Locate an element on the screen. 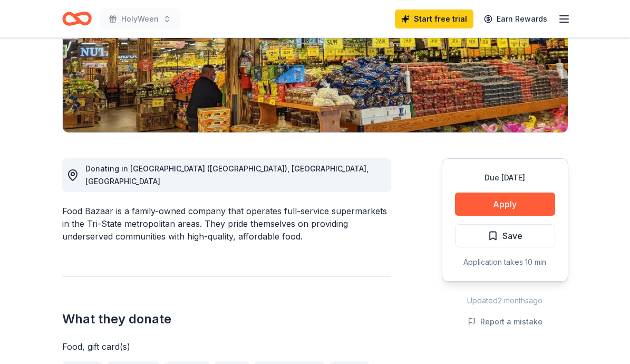  a: Earn Rewards is located at coordinates (516, 19).